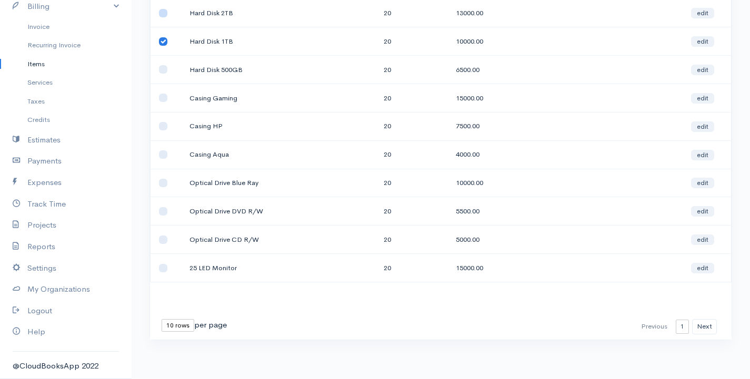 The height and width of the screenshot is (379, 750). What do you see at coordinates (491, 70) in the screenshot?
I see `td: 6500.00` at bounding box center [491, 70].